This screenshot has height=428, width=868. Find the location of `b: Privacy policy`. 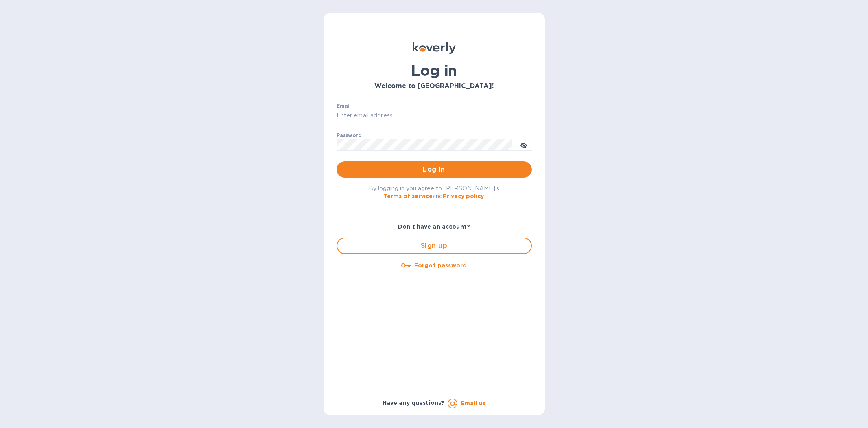

b: Privacy policy is located at coordinates (463, 196).